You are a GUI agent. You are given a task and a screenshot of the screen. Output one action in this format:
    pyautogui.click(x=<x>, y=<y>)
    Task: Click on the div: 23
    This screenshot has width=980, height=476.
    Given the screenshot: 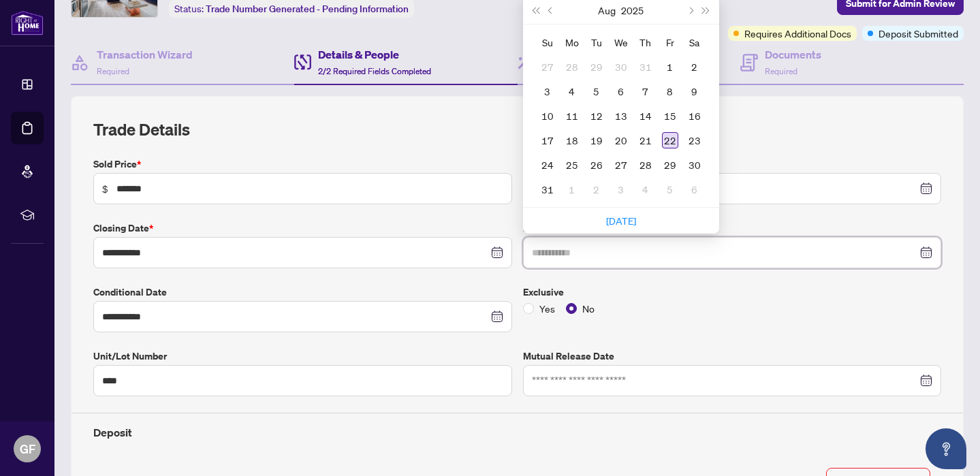 What is the action you would take?
    pyautogui.click(x=695, y=140)
    